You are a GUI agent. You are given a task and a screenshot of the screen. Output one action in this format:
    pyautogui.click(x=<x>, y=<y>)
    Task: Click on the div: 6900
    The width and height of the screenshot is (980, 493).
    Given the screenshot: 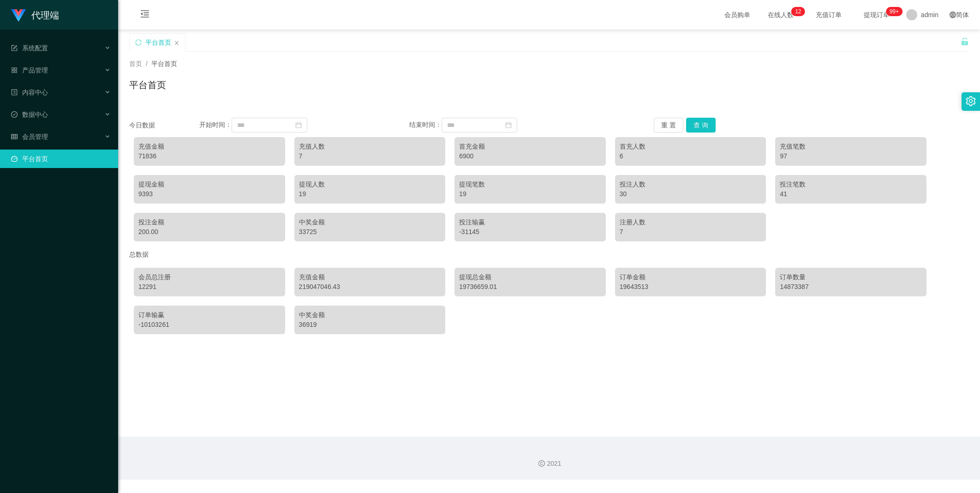 What is the action you would take?
    pyautogui.click(x=530, y=156)
    